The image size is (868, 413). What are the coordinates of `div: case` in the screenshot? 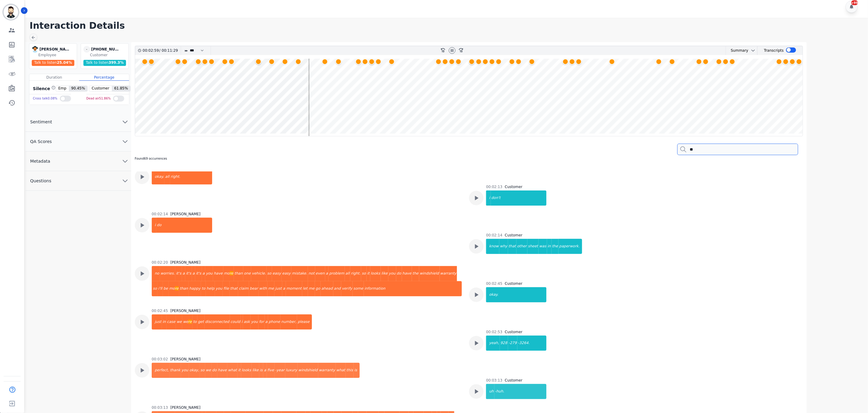 It's located at (171, 322).